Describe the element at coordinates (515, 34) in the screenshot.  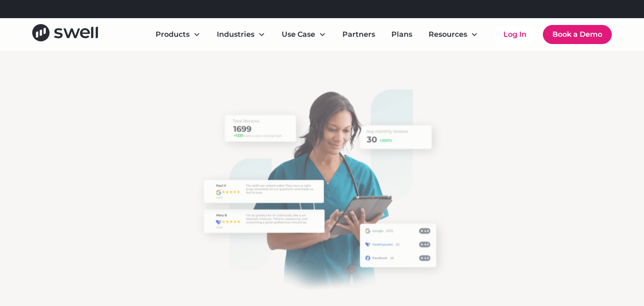
I see `a: Log In` at that location.